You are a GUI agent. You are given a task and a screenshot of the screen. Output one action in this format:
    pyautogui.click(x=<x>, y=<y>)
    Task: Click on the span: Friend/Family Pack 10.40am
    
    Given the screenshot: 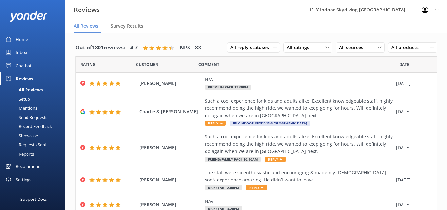 What is the action you would take?
    pyautogui.click(x=232, y=159)
    